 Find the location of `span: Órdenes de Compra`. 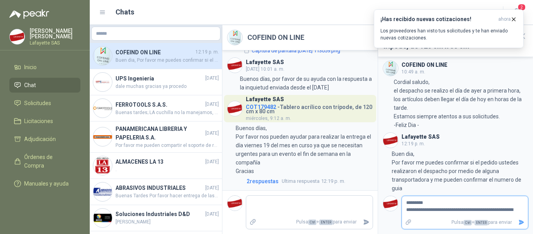

span: Órdenes de Compra is located at coordinates (48, 161).